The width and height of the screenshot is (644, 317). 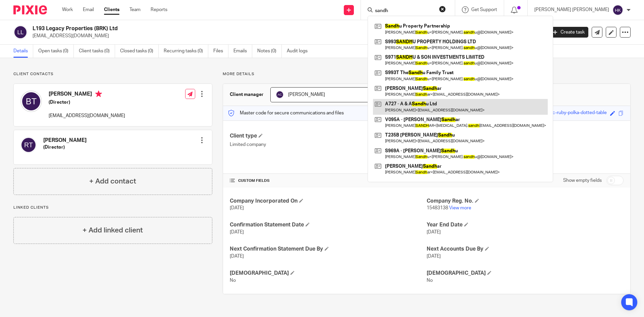 I want to click on img: Pixie, so click(x=30, y=10).